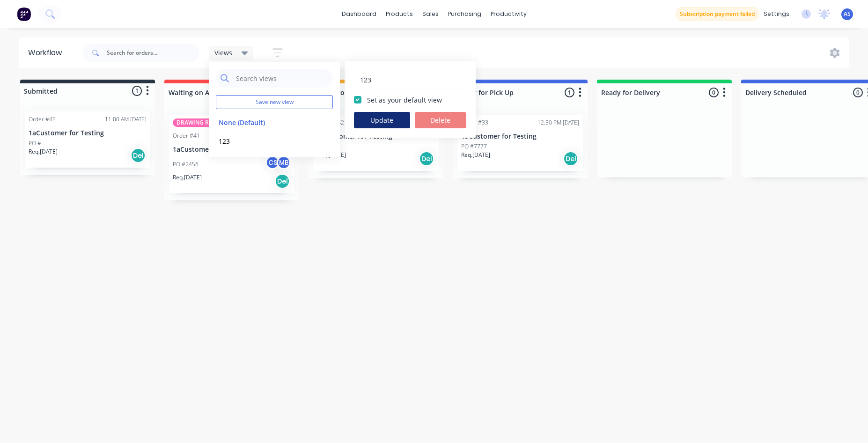 This screenshot has height=443, width=868. I want to click on button: Save new view, so click(274, 102).